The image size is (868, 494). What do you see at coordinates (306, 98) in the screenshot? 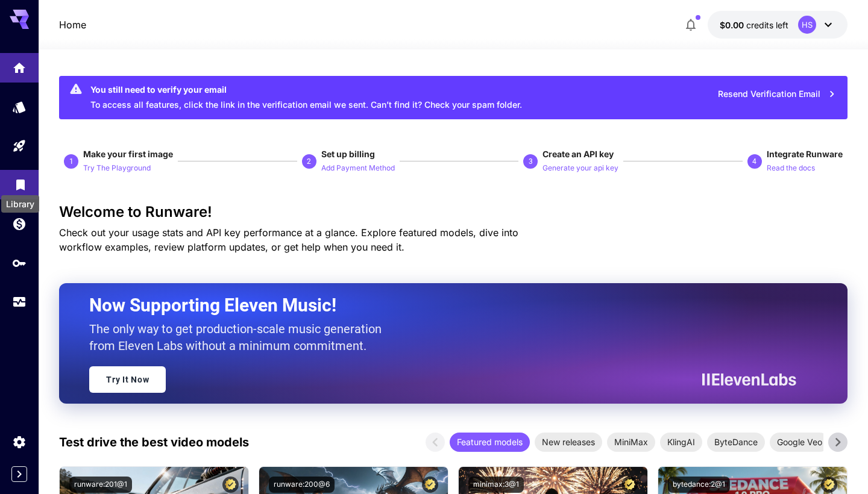
I see `div: To access all features, click the link in the verification email we sent. Can’t find it? Check yo...` at bounding box center [306, 98].